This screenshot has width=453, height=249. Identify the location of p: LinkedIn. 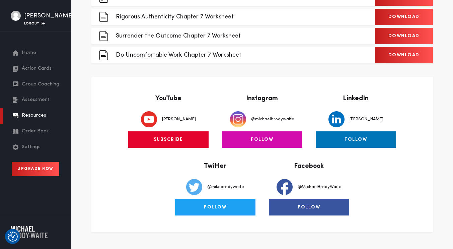
(356, 98).